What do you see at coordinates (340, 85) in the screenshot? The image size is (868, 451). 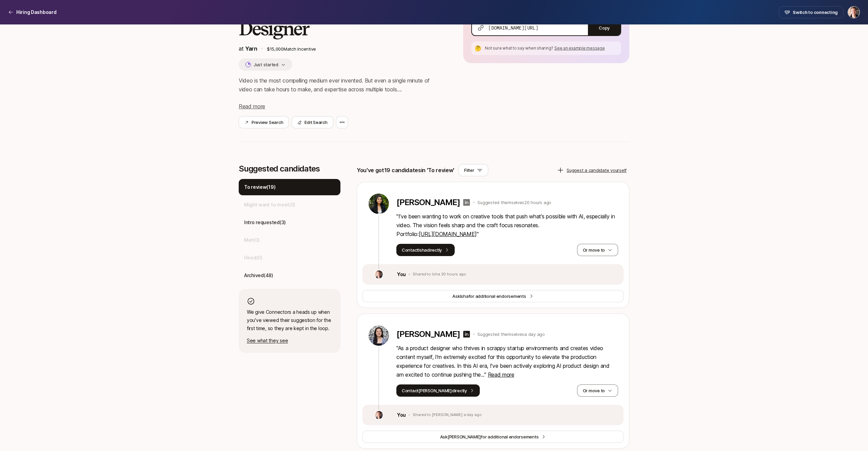 I see `p: Video is the most compelling medium ever invented. But even a single minute of video can take hou...` at bounding box center [340, 85].